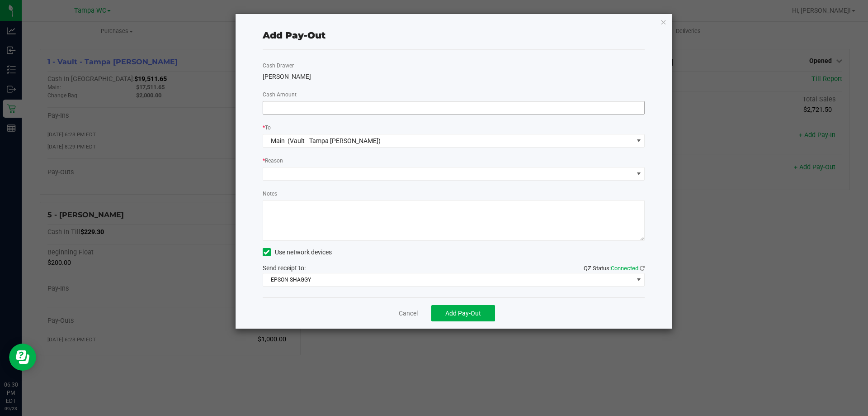 The image size is (868, 416). What do you see at coordinates (625, 268) in the screenshot?
I see `span: Connected` at bounding box center [625, 268].